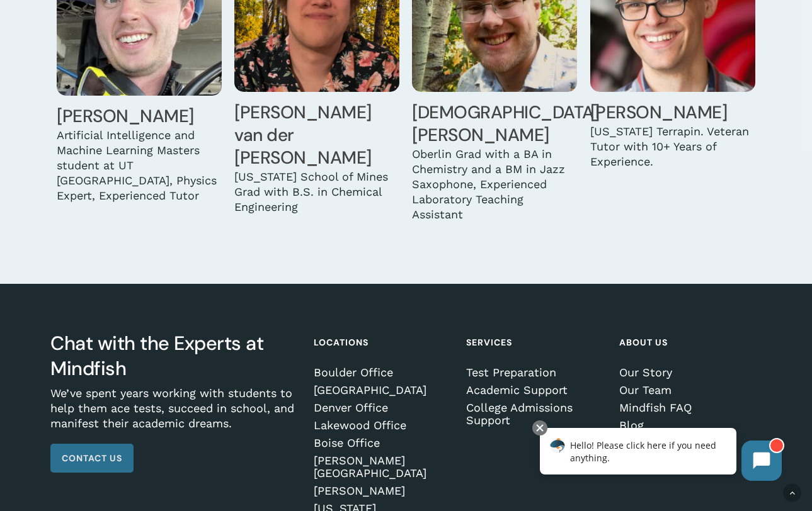  I want to click on h4: About Us, so click(688, 342).